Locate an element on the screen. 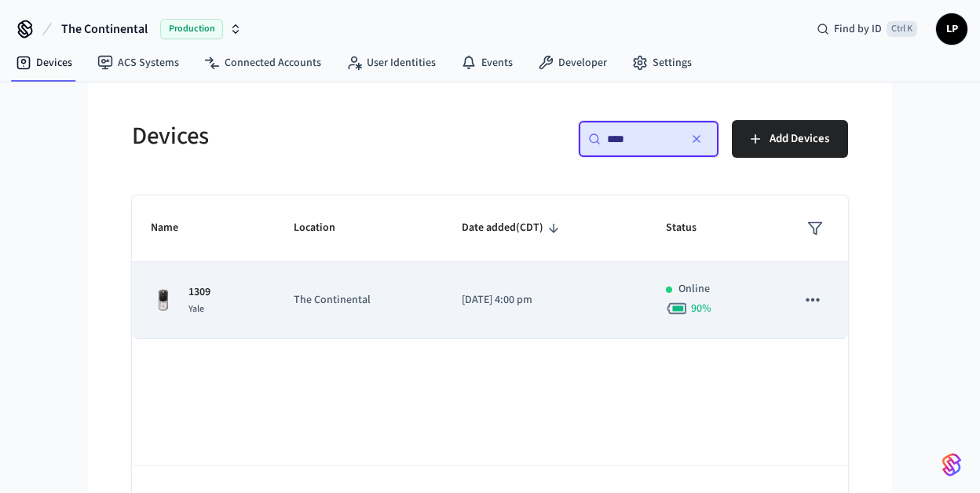 This screenshot has width=980, height=493. span: Yale is located at coordinates (197, 309).